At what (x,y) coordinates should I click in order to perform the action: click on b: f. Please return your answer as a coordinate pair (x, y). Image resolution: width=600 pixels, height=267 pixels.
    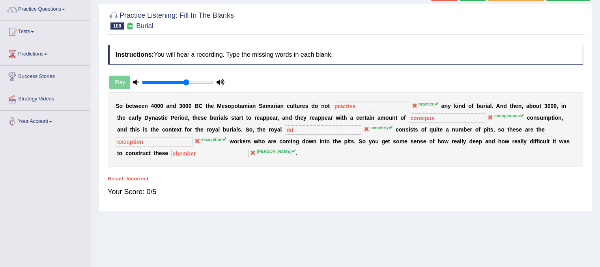
    Looking at the image, I should click on (405, 118).